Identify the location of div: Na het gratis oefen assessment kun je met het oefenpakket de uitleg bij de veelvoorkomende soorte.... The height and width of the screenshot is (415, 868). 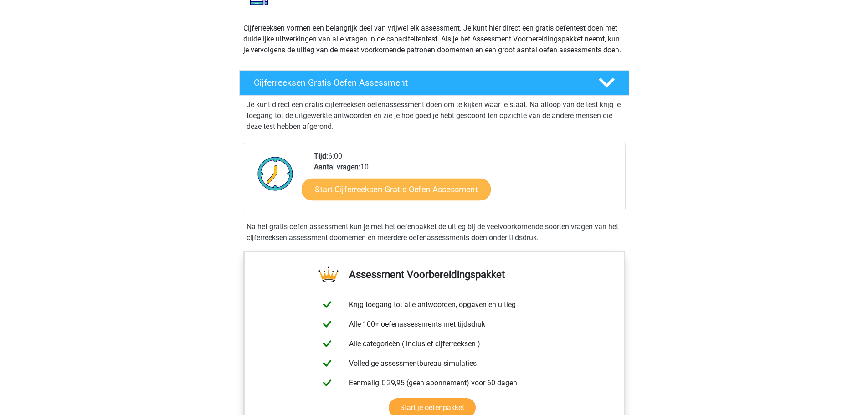
(434, 232).